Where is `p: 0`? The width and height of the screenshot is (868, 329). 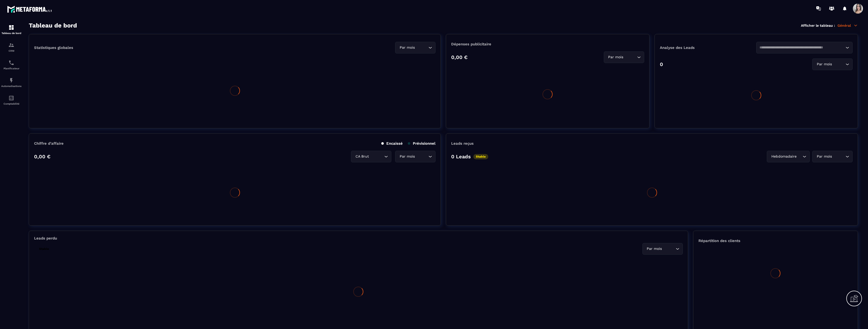 p: 0 is located at coordinates (661, 64).